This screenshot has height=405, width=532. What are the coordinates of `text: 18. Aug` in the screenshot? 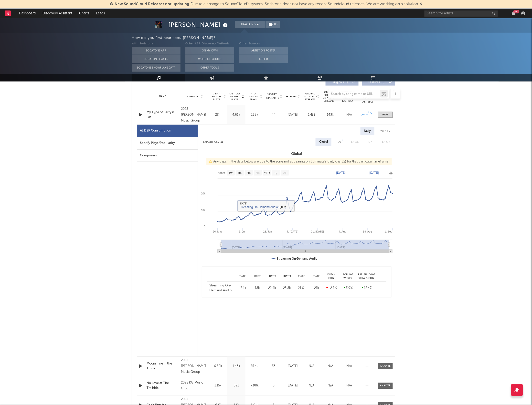 It's located at (367, 232).